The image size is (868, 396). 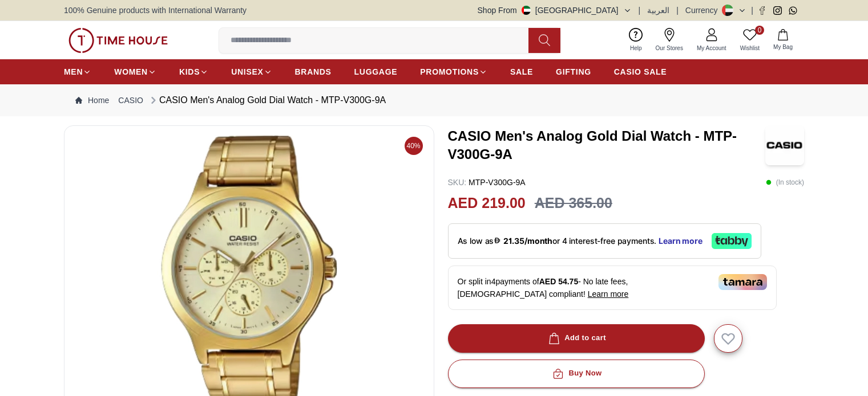 What do you see at coordinates (413, 146) in the screenshot?
I see `span: 40%` at bounding box center [413, 146].